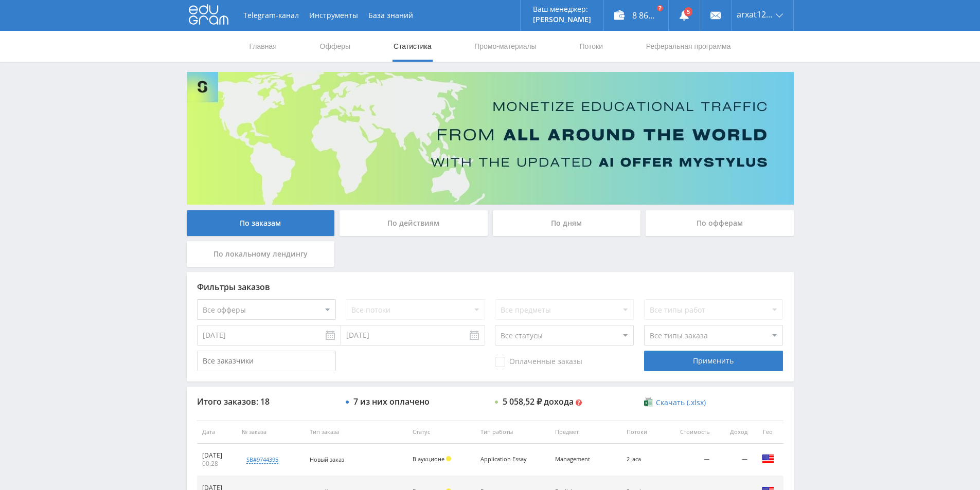 The width and height of the screenshot is (980, 490). I want to click on a: Потоки, so click(592, 47).